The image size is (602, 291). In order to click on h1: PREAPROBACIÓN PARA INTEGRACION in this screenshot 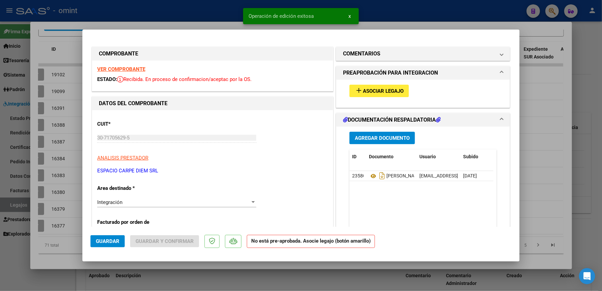, I will do `click(390, 73)`.